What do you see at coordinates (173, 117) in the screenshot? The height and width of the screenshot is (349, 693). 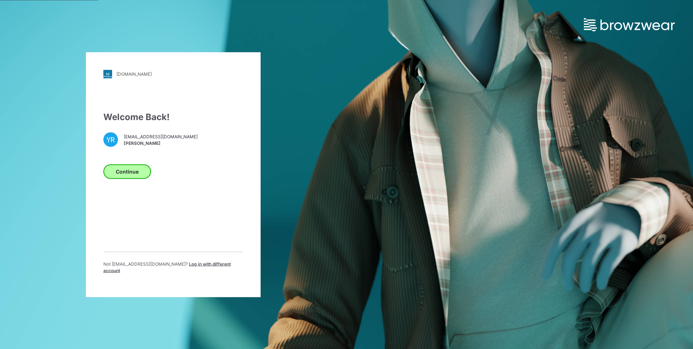 I see `div: Welcome Back!` at bounding box center [173, 117].